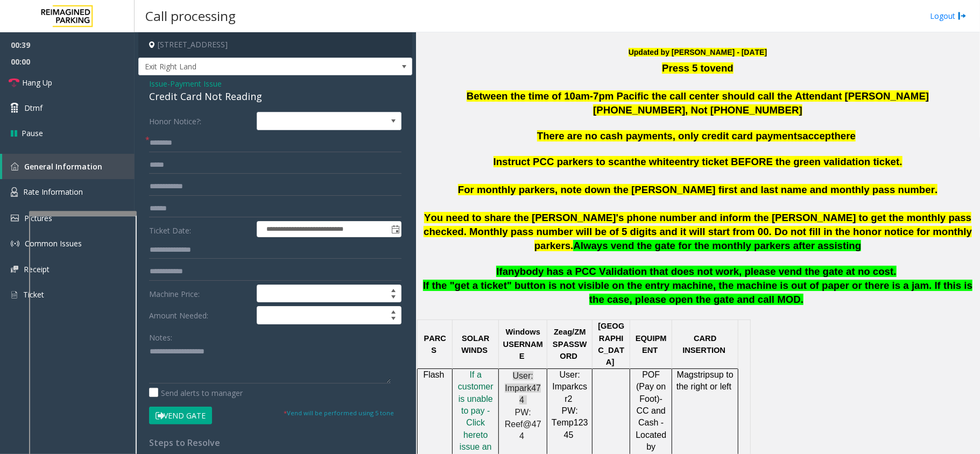 Image resolution: width=980 pixels, height=454 pixels. I want to click on label: Send alerts to manager, so click(196, 392).